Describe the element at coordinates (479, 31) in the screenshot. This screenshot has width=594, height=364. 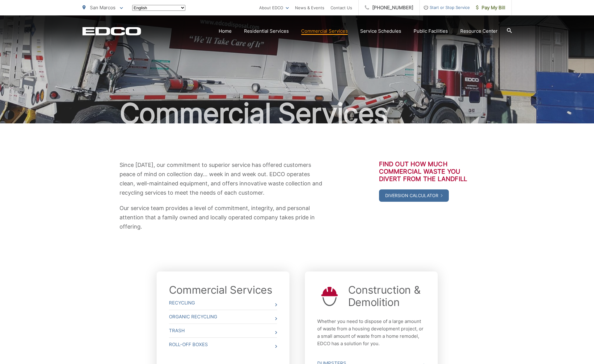
I see `a: Resource Center` at that location.